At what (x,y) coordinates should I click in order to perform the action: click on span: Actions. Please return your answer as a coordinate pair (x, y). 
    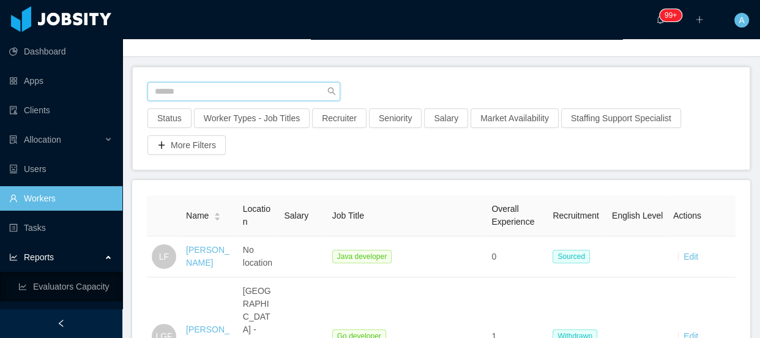
    Looking at the image, I should click on (687, 215).